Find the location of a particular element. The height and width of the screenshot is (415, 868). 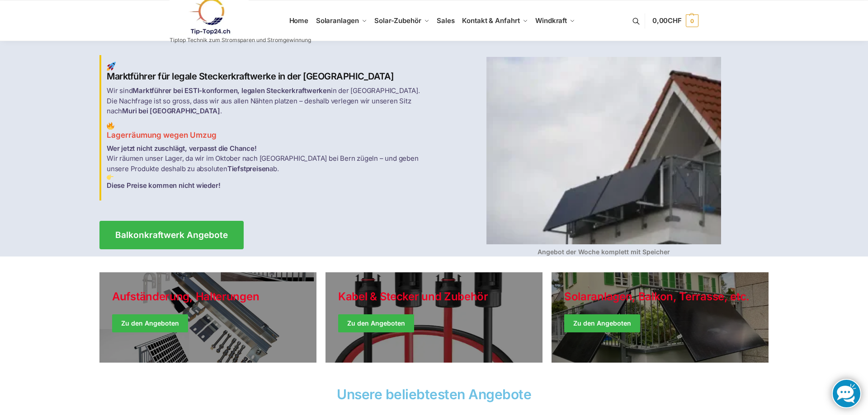

a: 0,00CHF 0 is located at coordinates (675, 21).